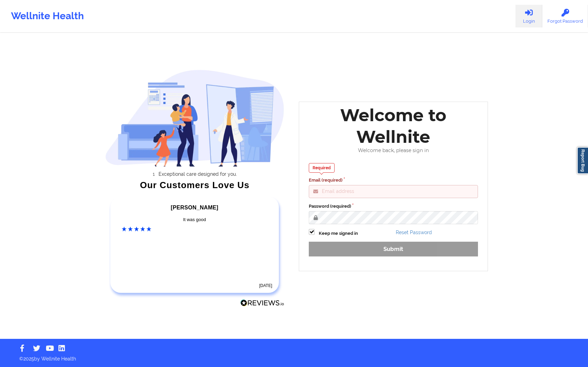  I want to click on label: Password (required), so click(393, 206).